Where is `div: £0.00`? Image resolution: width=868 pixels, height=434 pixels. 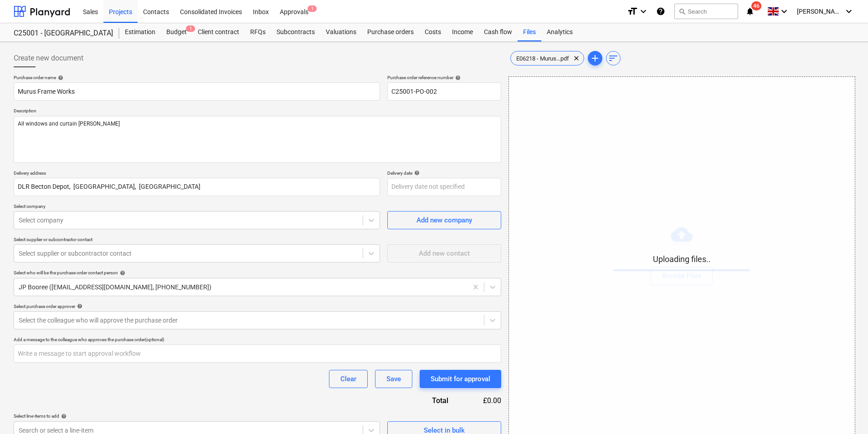
div: £0.00 is located at coordinates (482, 400).